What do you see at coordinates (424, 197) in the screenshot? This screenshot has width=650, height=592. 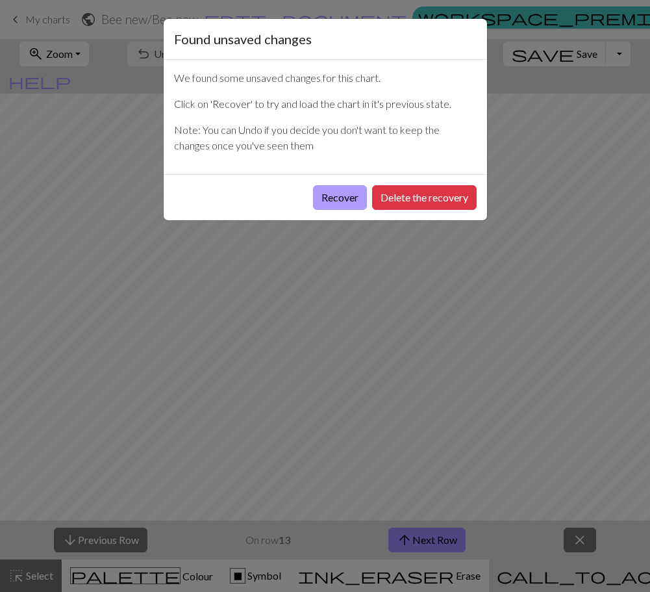 I see `button: Delete the recovery` at bounding box center [424, 197].